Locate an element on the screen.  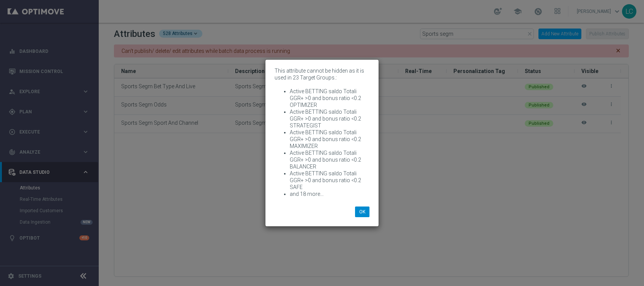
li: Active BETTING saldo Totali GGR+ >0 and bonus ratio <0.2 STRATEGIST is located at coordinates (330, 119).